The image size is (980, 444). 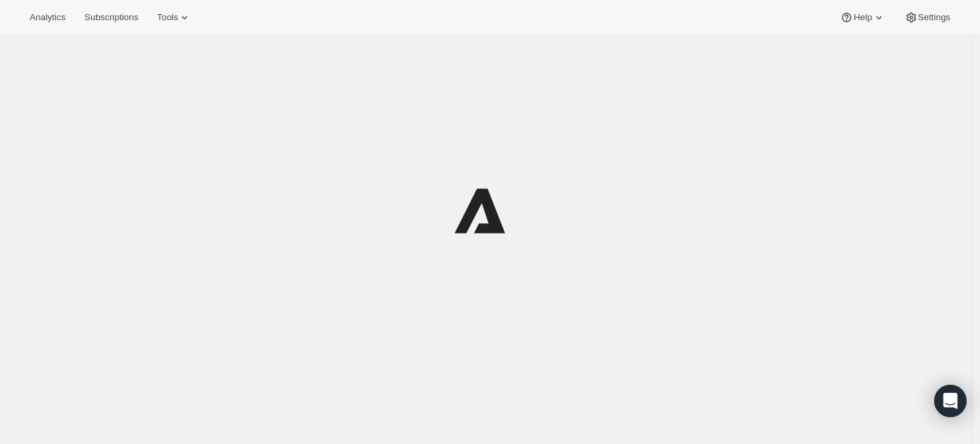 What do you see at coordinates (862, 18) in the screenshot?
I see `span: Help` at bounding box center [862, 18].